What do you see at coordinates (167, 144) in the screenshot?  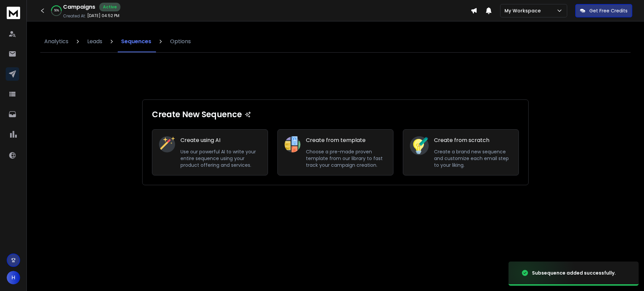 I see `img: Create using AI` at bounding box center [167, 144].